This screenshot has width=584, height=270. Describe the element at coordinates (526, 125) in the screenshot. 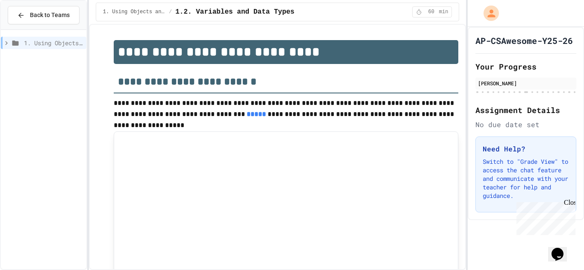

I see `div: No due date set` at that location.